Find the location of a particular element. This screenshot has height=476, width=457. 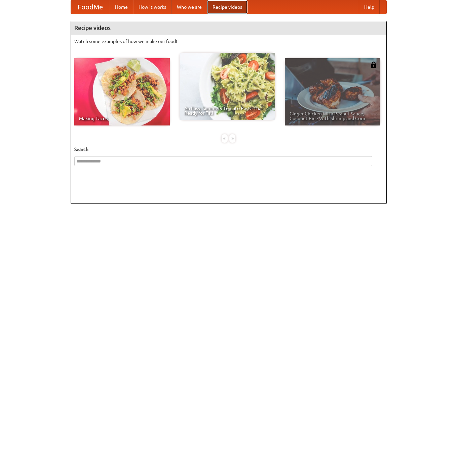

span: Making Tacos is located at coordinates (122, 119).